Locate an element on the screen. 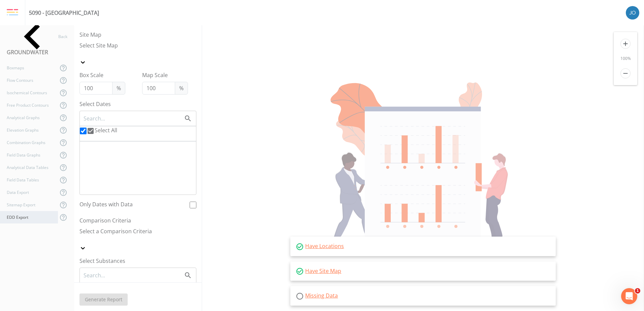 The width and height of the screenshot is (644, 311). img: logo is located at coordinates (12, 12).